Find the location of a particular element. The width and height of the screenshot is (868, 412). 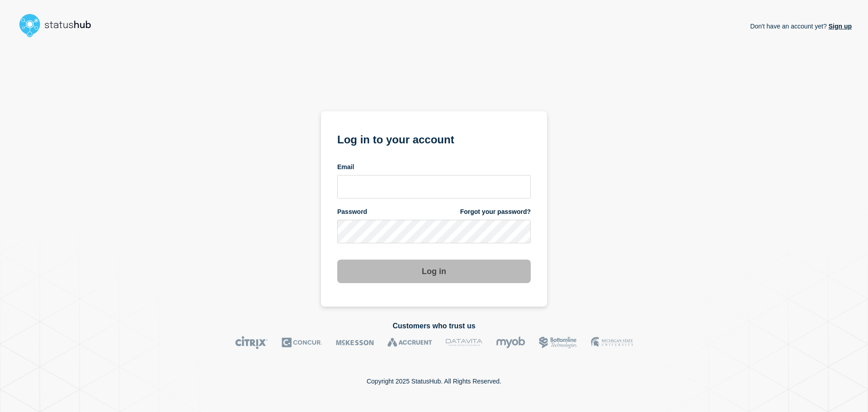

a: Forgot your password? is located at coordinates (495, 212).